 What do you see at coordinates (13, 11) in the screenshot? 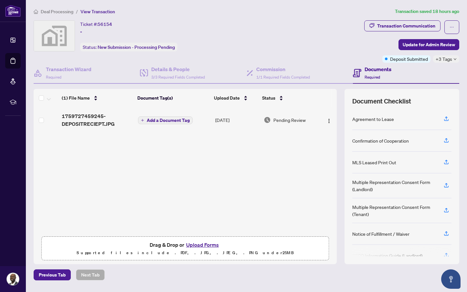
I see `img: logo` at bounding box center [13, 11].